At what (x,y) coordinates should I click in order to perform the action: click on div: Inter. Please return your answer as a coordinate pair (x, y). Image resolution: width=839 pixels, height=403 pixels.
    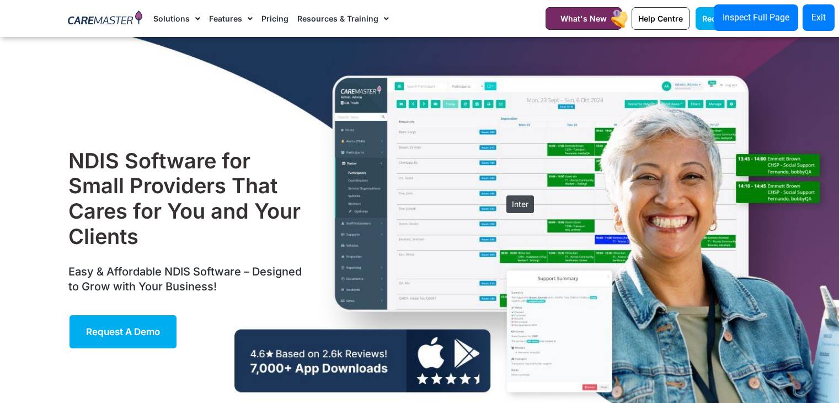
    Looking at the image, I should click on (520, 204).